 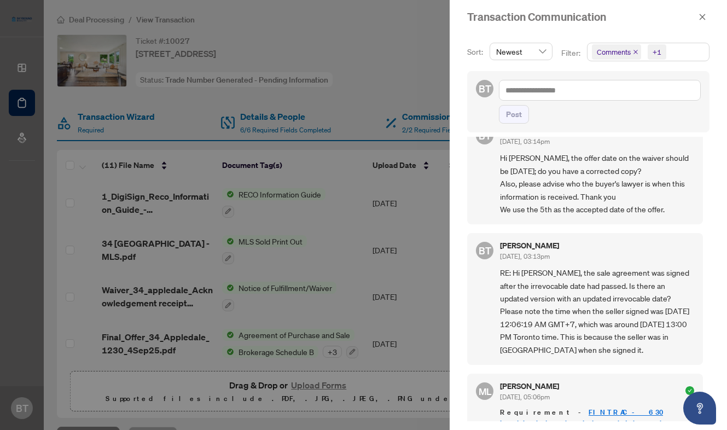 What do you see at coordinates (690, 391) in the screenshot?
I see `span: check-circle` at bounding box center [690, 391].